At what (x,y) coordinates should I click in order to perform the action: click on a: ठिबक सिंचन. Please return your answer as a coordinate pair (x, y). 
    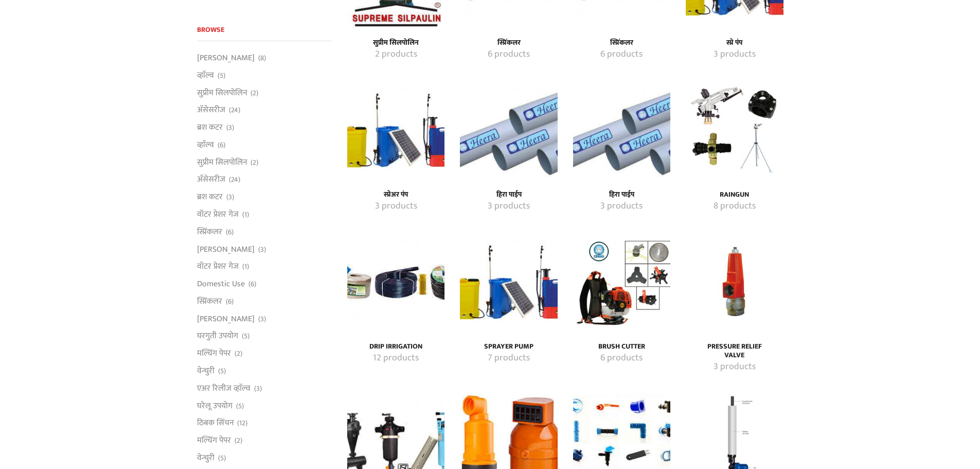
    Looking at the image, I should click on (215, 423).